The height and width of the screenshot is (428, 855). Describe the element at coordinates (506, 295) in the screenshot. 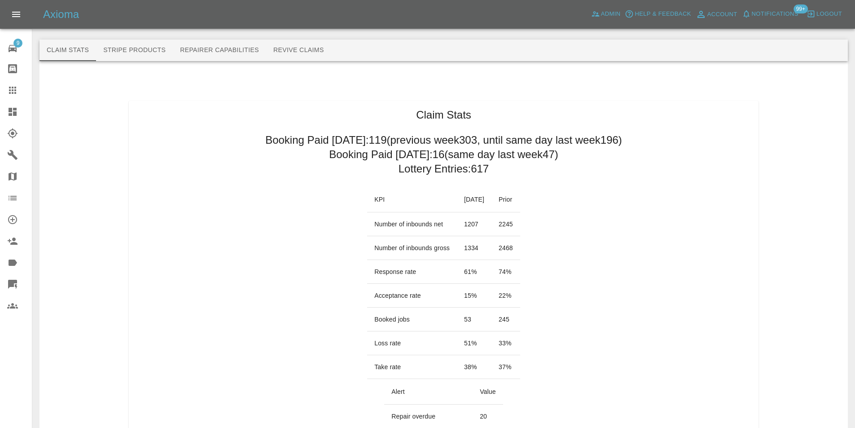

I see `td: 22 %` at that location.